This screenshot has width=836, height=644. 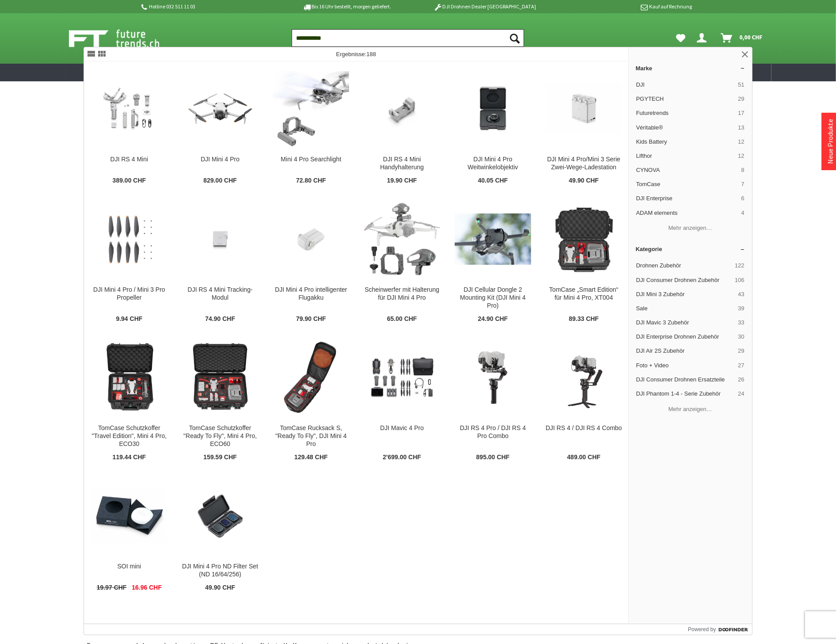 What do you see at coordinates (129, 567) in the screenshot?
I see `div: SOI mini` at bounding box center [129, 567].